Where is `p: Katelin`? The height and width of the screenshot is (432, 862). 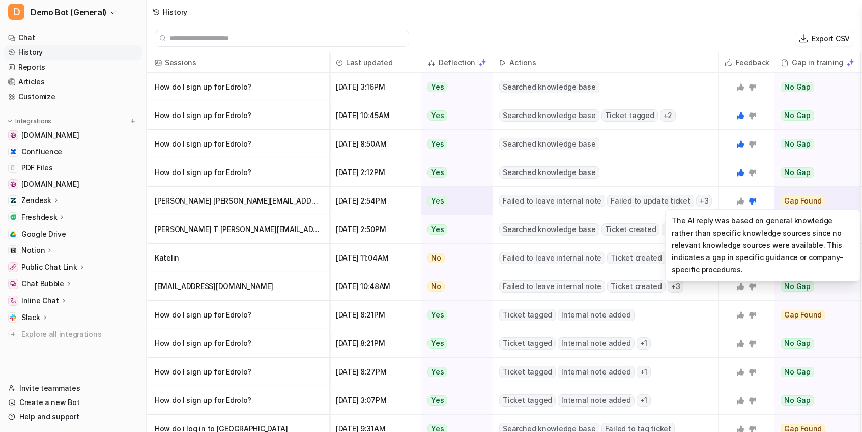
p: Katelin is located at coordinates (238, 258).